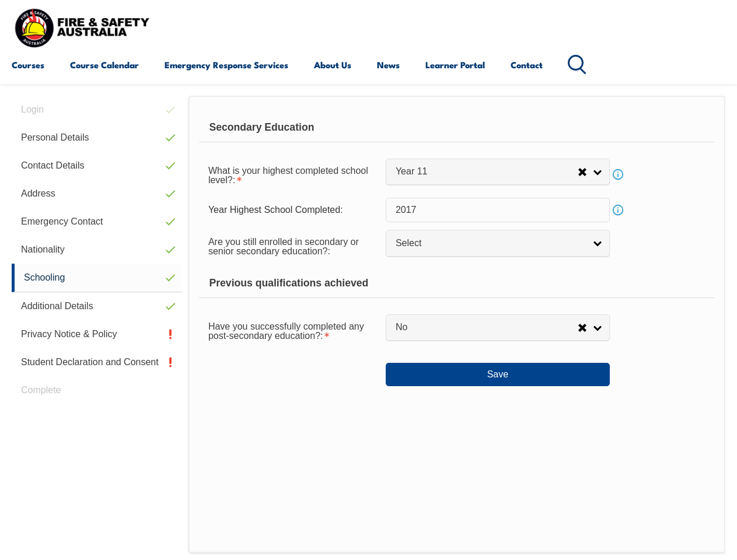 The width and height of the screenshot is (737, 560). Describe the element at coordinates (97, 250) in the screenshot. I see `a: Nationality` at that location.